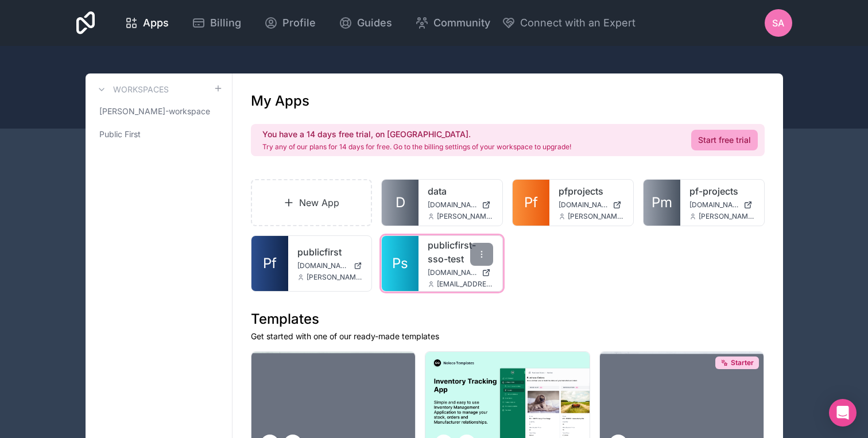 This screenshot has width=868, height=438. What do you see at coordinates (290, 23) in the screenshot?
I see `a: Profile` at bounding box center [290, 23].